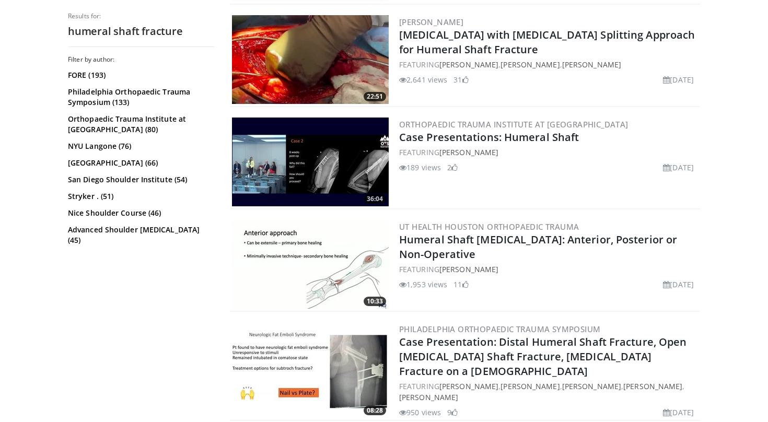 Image resolution: width=768 pixels, height=422 pixels. What do you see at coordinates (374, 199) in the screenshot?
I see `span: 36:04` at bounding box center [374, 199].